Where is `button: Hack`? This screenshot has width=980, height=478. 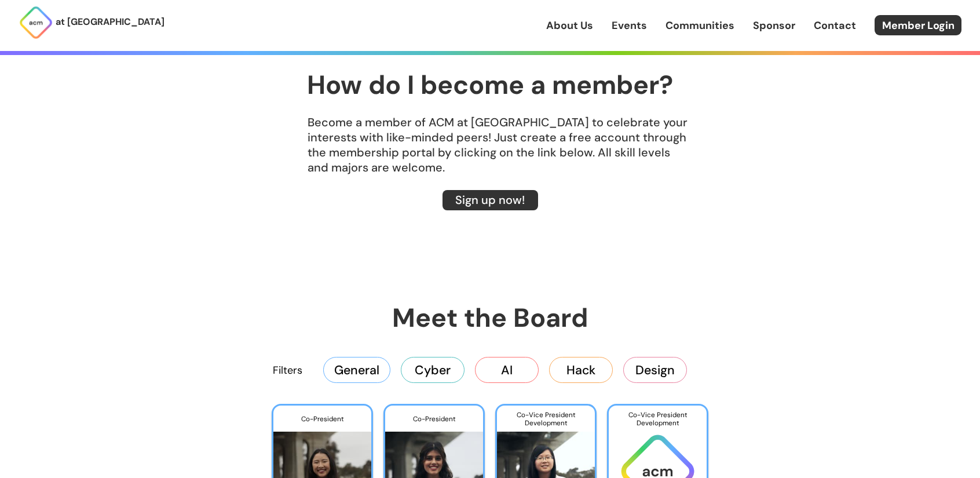 button: Hack is located at coordinates (581, 369).